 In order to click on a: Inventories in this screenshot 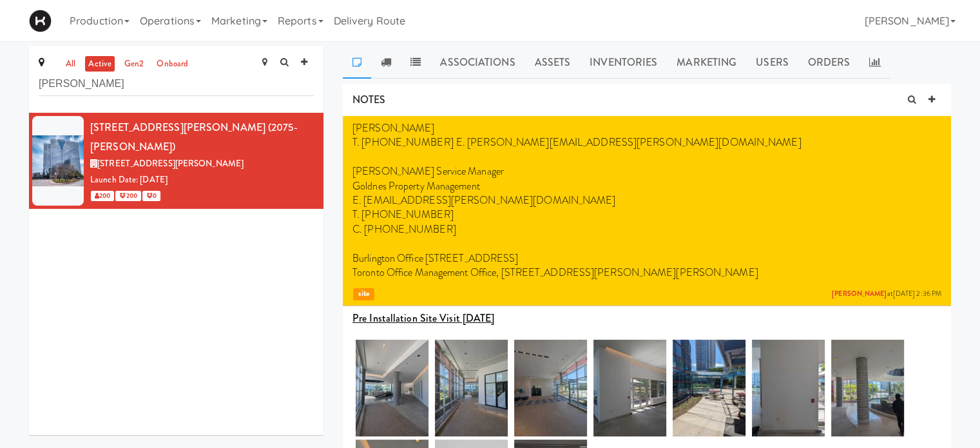, I will do `click(623, 63)`.